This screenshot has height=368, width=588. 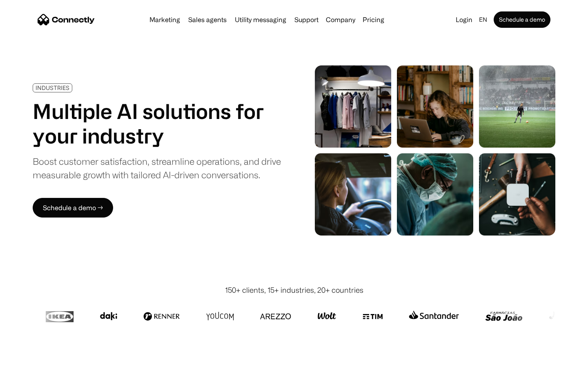 I want to click on a: Pricing, so click(x=373, y=20).